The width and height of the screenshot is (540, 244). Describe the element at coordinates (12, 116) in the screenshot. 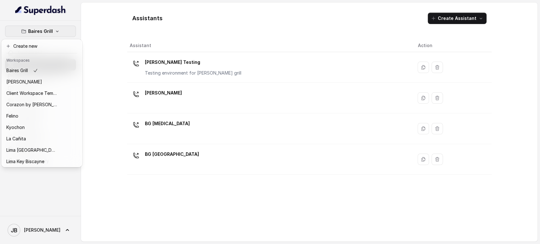

I see `p: Felino` at that location.